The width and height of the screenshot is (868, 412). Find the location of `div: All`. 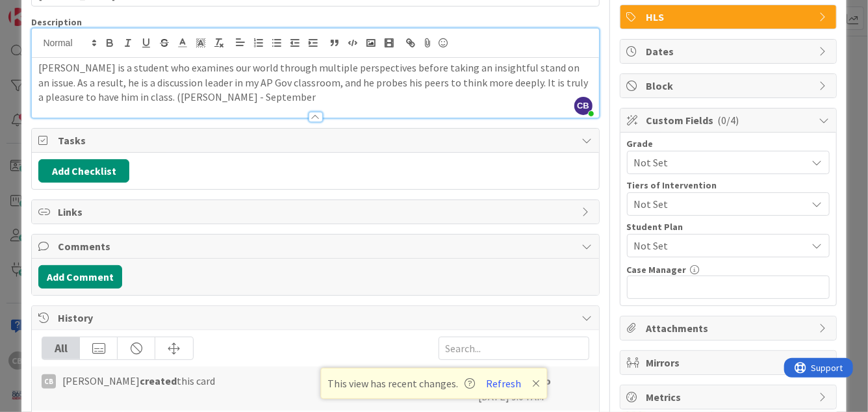

div: All is located at coordinates (61, 348).